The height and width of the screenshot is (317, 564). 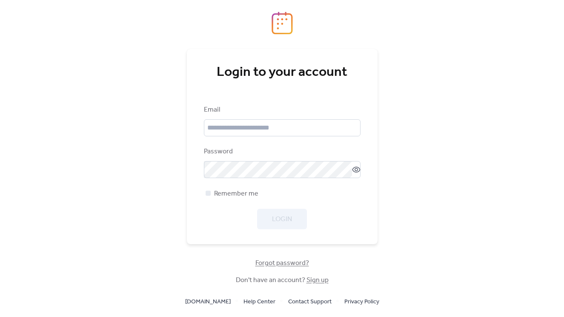 I want to click on div: Email, so click(x=281, y=110).